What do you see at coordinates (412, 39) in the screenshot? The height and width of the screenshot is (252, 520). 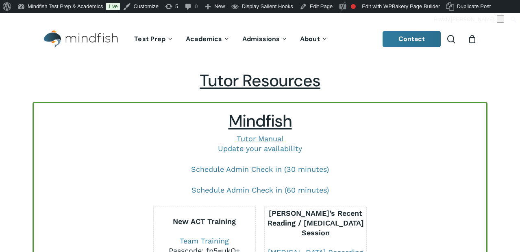 I see `a: Contact` at bounding box center [412, 39].